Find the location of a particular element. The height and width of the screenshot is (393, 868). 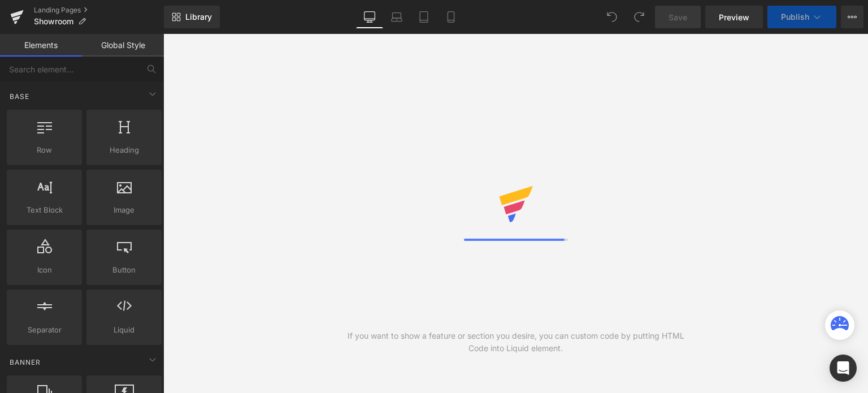

button: Redo is located at coordinates (639, 17).